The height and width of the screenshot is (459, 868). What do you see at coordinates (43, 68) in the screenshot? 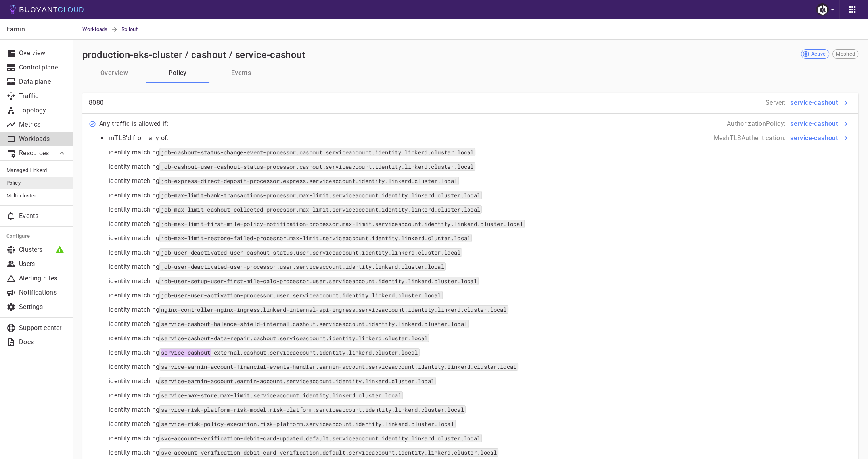
I see `p: Control plane` at bounding box center [43, 68].